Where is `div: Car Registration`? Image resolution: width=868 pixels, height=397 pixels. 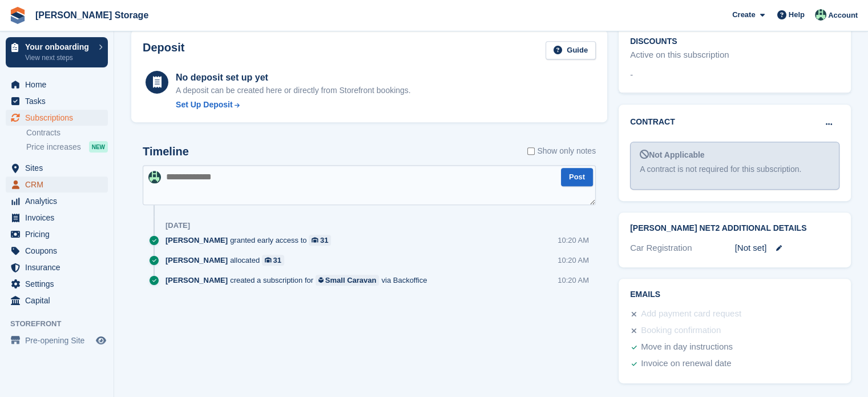 div: Car Registration is located at coordinates (683, 248).